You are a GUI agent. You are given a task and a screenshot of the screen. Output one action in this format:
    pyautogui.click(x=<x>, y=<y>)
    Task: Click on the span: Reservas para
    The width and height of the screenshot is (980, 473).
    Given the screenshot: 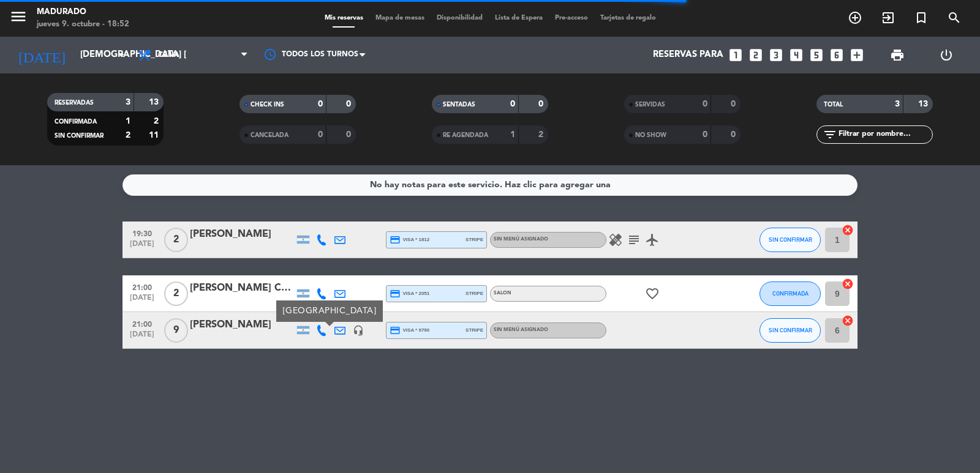 What is the action you would take?
    pyautogui.click(x=688, y=55)
    